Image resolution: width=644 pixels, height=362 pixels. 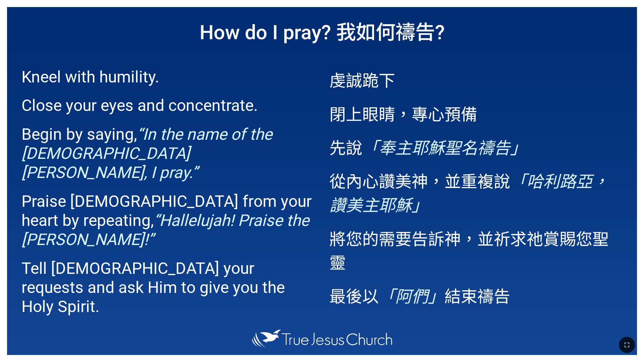 I want to click on p: 最後以 結束禱告, so click(x=476, y=295).